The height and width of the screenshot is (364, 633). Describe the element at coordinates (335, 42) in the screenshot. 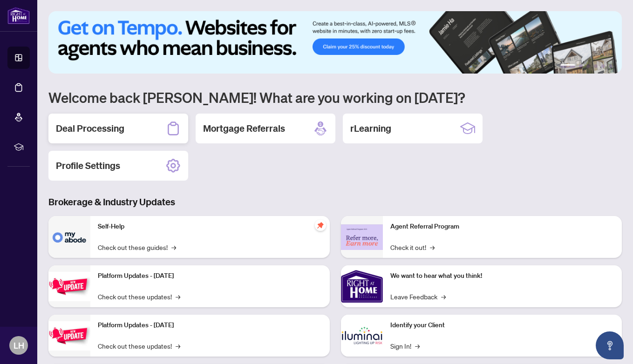

I see `img: Slide 0` at that location.